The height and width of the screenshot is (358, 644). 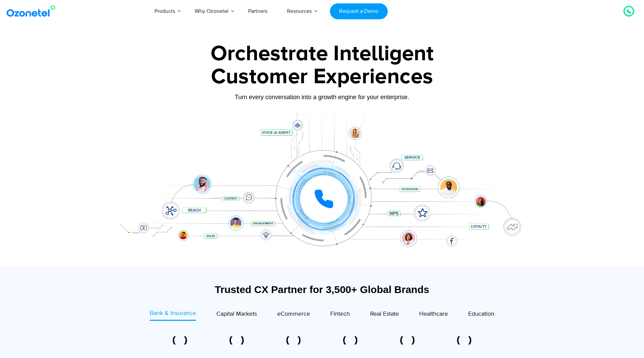 What do you see at coordinates (434, 314) in the screenshot?
I see `span: Healthcare` at bounding box center [434, 314].